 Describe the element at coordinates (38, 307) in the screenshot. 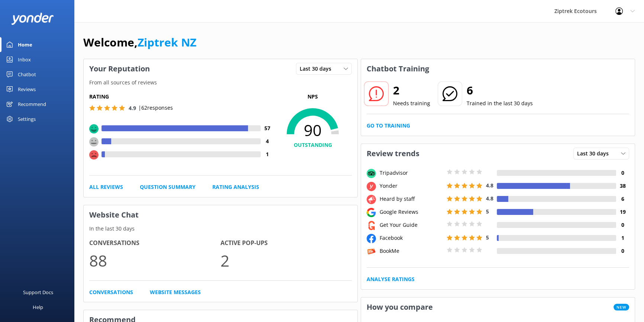

I see `div: Help` at that location.